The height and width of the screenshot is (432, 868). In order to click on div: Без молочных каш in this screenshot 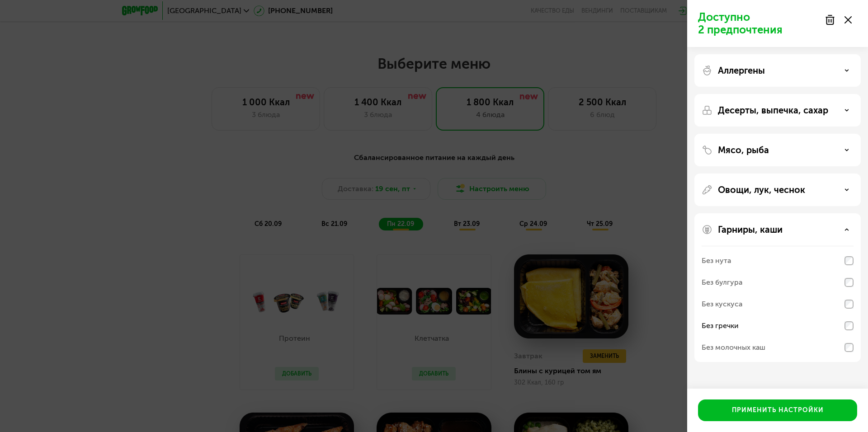, I will do `click(733, 347)`.